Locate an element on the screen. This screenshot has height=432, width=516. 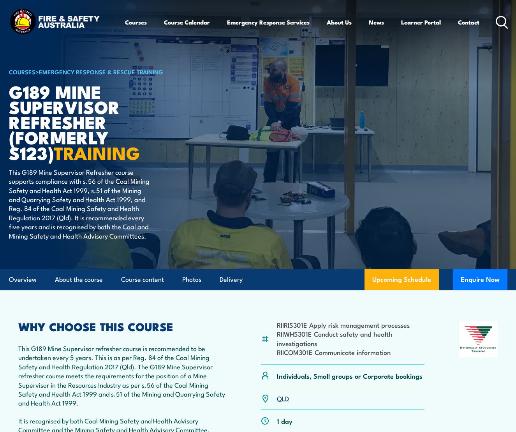
a: QLD is located at coordinates (283, 398).